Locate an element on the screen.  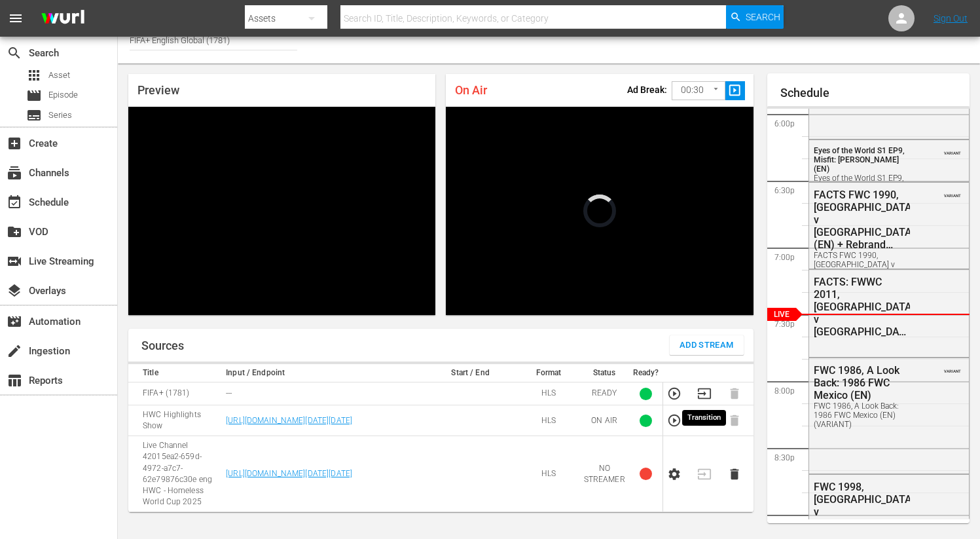
span: Preview is located at coordinates (158, 90).